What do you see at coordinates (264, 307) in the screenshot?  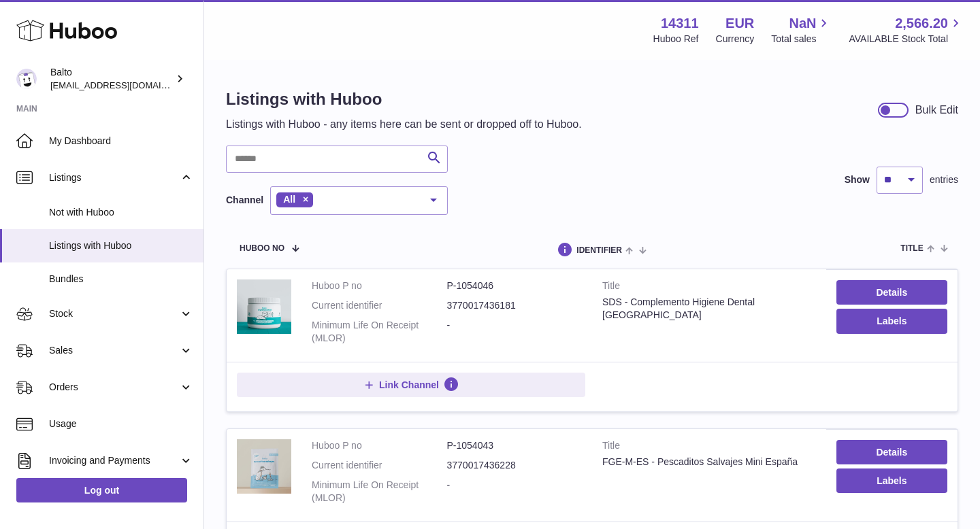 I see `img: SDS - Complemento Higiene Dental España` at bounding box center [264, 307].